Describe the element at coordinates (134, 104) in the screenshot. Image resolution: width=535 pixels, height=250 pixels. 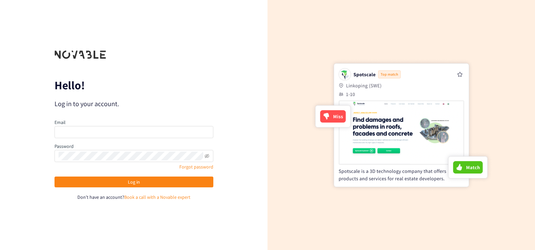
I see `p: Log in to your account.` at that location.